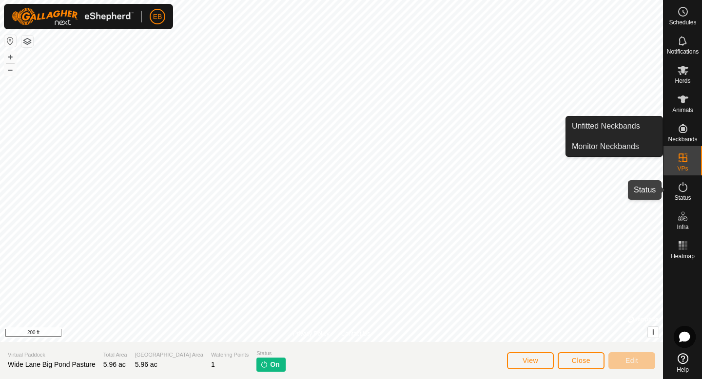 This screenshot has width=702, height=379. Describe the element at coordinates (213, 365) in the screenshot. I see `span: 1` at that location.